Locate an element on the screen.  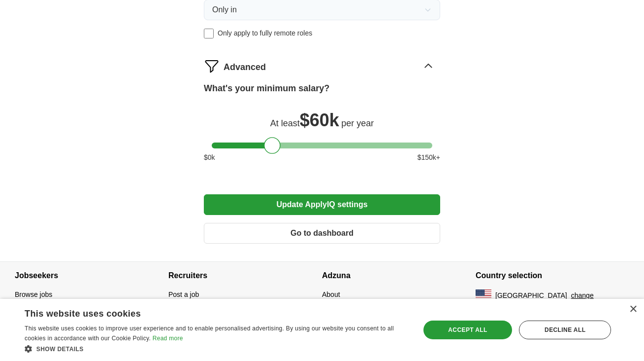
input: Only apply to fully remote roles is located at coordinates (208, 34).